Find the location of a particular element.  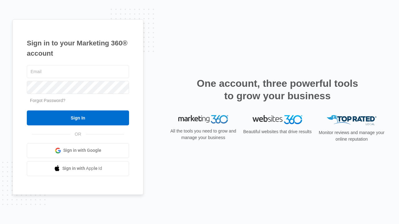

a: Sign in with Apple Id is located at coordinates (78, 169).